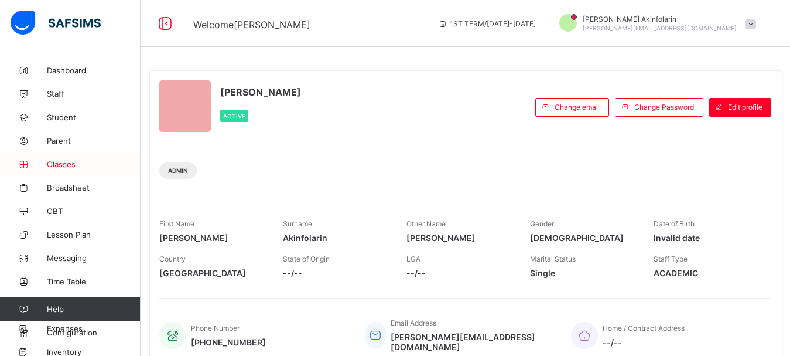  What do you see at coordinates (745, 107) in the screenshot?
I see `span: Edit profile` at bounding box center [745, 107].